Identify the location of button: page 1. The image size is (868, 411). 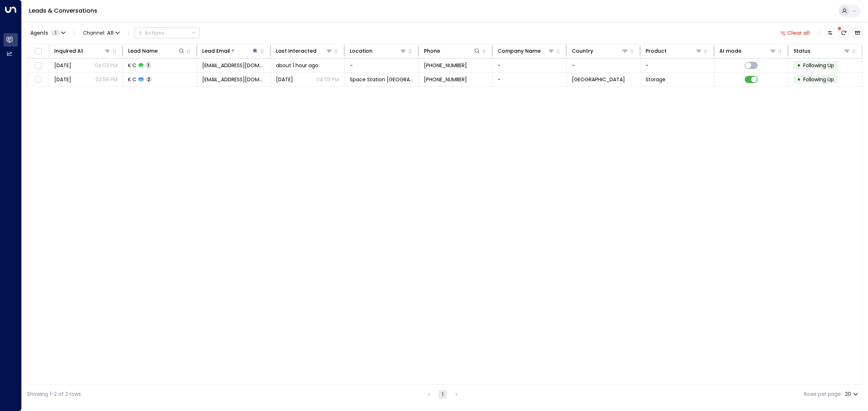
(442, 395).